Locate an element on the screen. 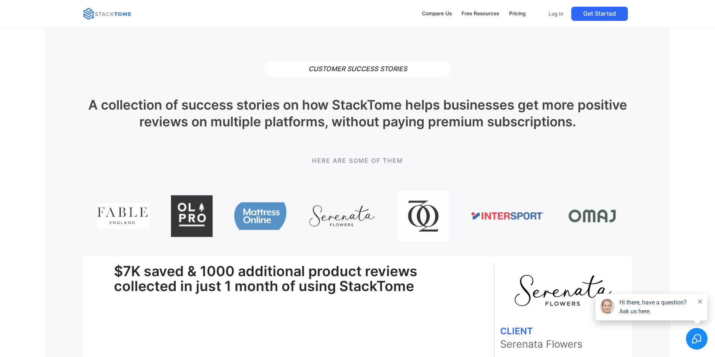 The width and height of the screenshot is (715, 357). h1: $7K saved & 1000 additional product reviews collected in just 1 month of using StackTome is located at coordinates (288, 278).